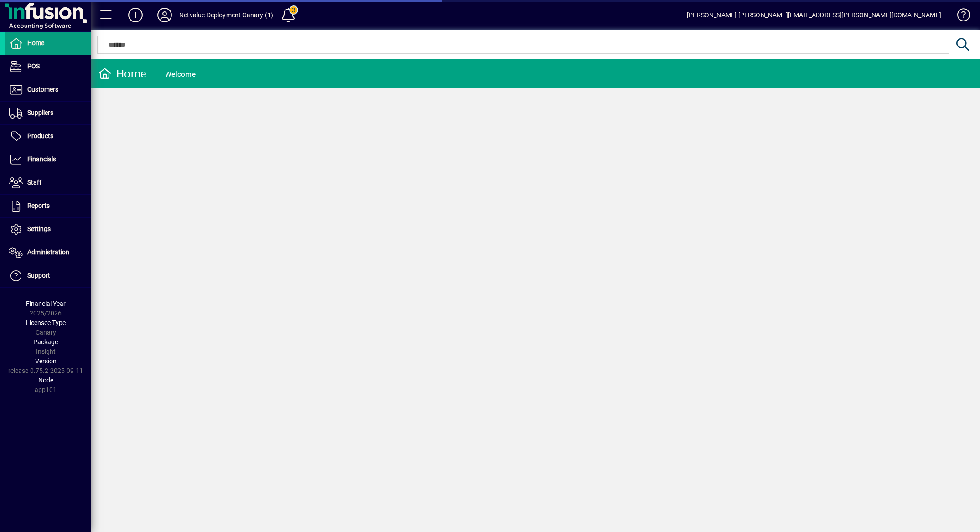  I want to click on span: POS, so click(33, 66).